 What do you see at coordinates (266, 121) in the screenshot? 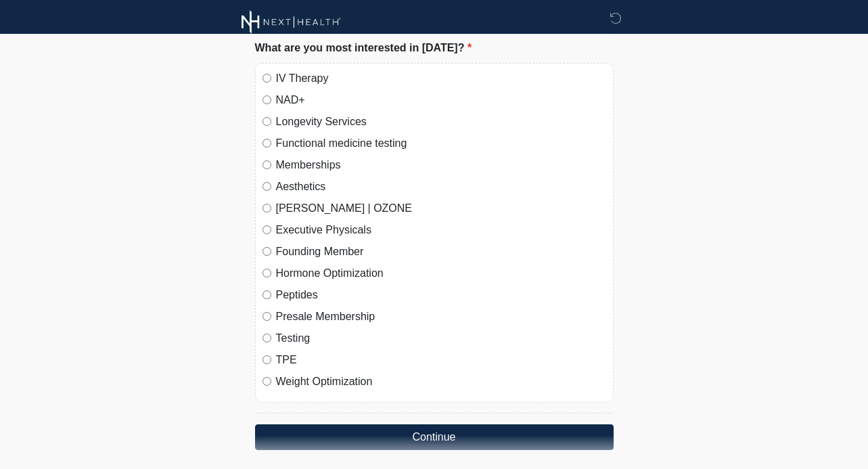
I see `input: Longevity Services` at bounding box center [266, 121].